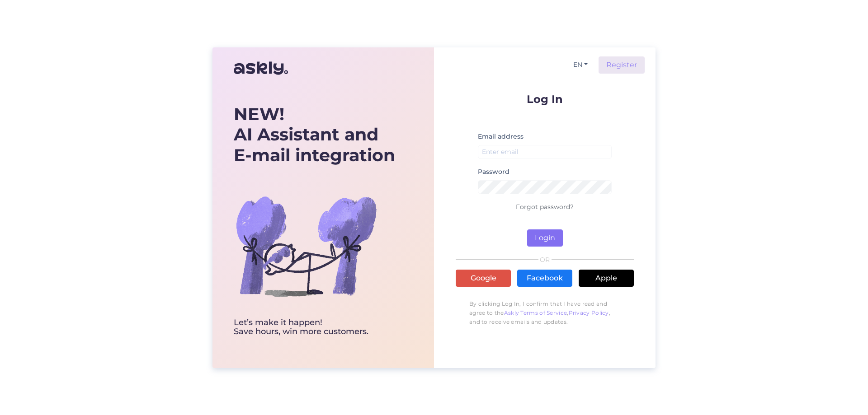 The height and width of the screenshot is (415, 868). I want to click on a: Askly Terms of Service, so click(536, 313).